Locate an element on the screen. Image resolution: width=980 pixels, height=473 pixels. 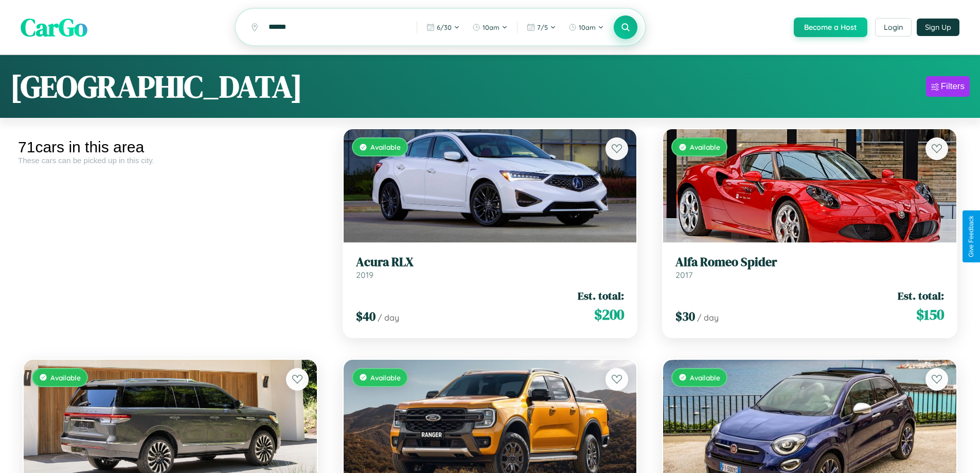
a: Alfa Romeo Spider2017 is located at coordinates (809, 267).